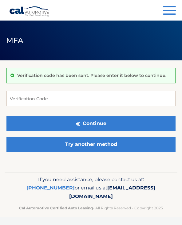 This screenshot has height=225, width=182. Describe the element at coordinates (15, 40) in the screenshot. I see `span: MFA` at that location.